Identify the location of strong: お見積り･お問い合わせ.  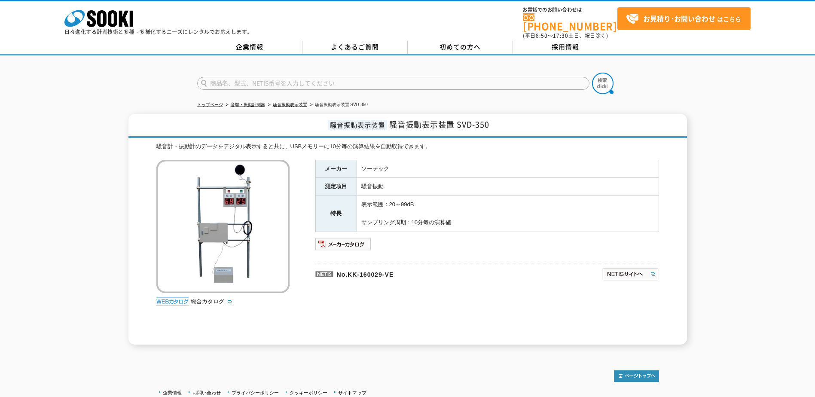
(679, 18).